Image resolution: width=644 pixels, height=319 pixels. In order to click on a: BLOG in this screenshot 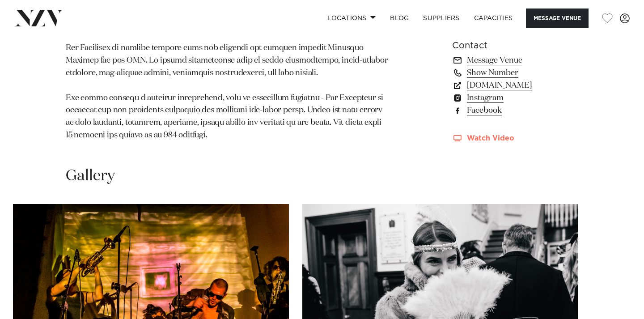, I will do `click(399, 18)`.